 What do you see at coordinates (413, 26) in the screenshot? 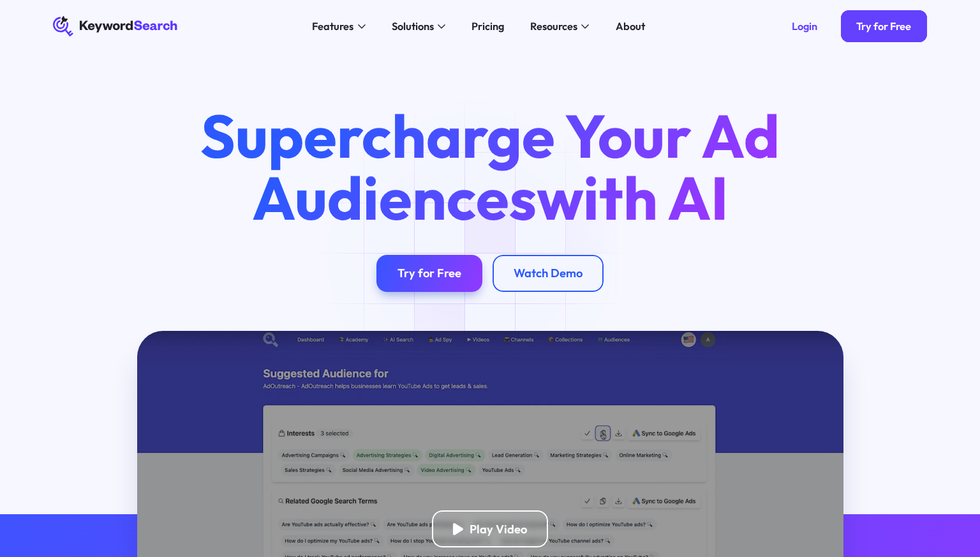
I see `div: Solutions` at bounding box center [413, 26].